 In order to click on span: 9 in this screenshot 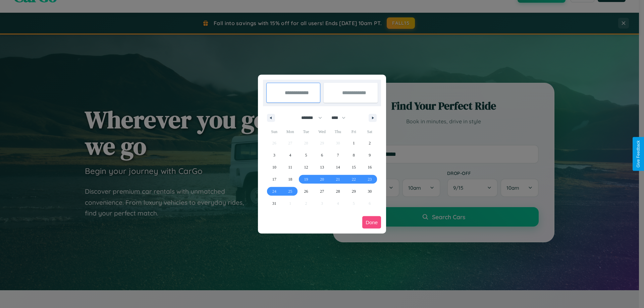, I will do `click(370, 155)`.